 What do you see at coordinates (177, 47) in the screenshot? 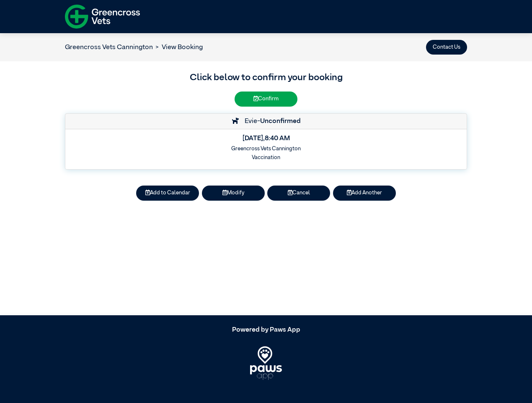
I see `li: View Booking` at bounding box center [177, 47].